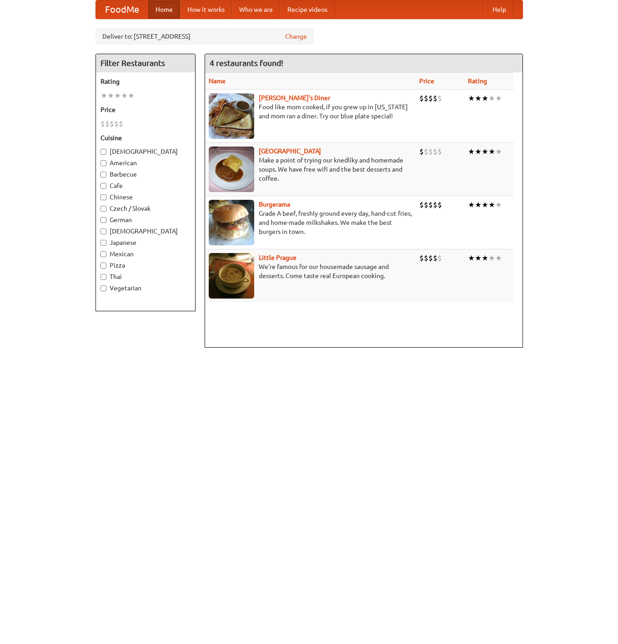  I want to click on label: Czech / Slovak, so click(146, 208).